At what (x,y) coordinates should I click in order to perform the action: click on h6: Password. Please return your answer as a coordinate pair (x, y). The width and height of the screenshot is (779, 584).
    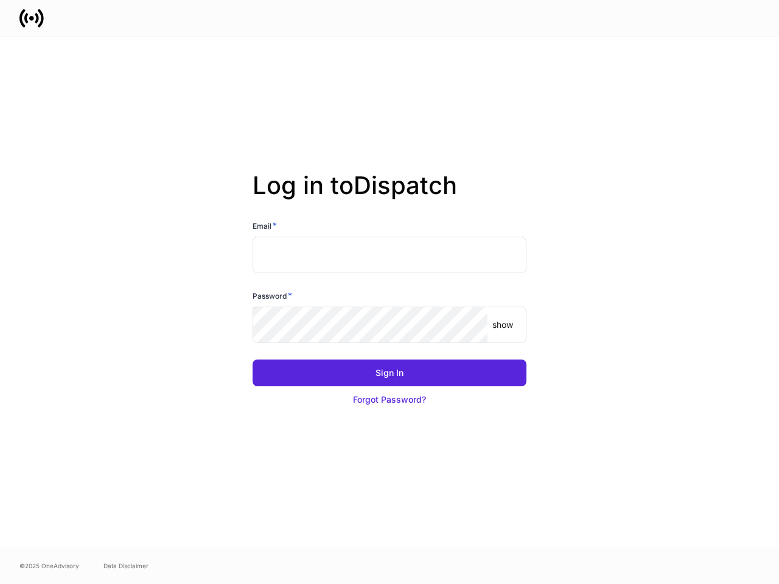
    Looking at the image, I should click on (272, 296).